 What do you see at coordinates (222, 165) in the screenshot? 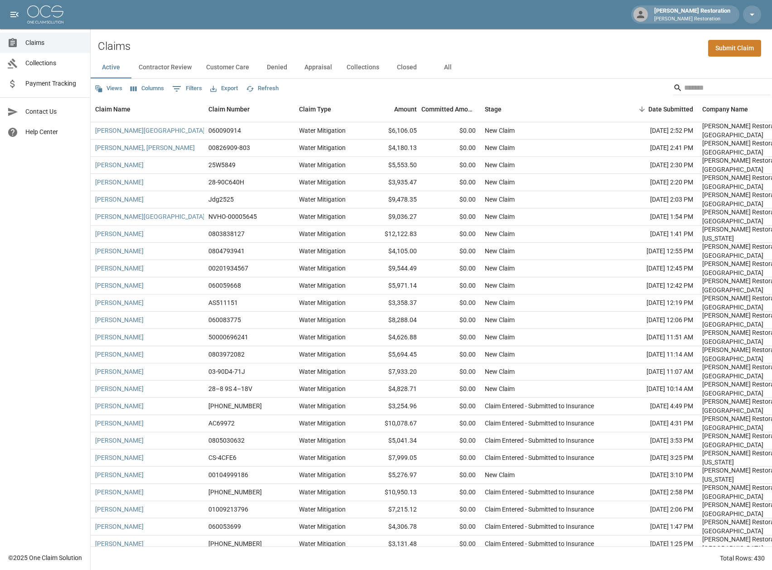
I see `div: 25W5849` at bounding box center [222, 165].